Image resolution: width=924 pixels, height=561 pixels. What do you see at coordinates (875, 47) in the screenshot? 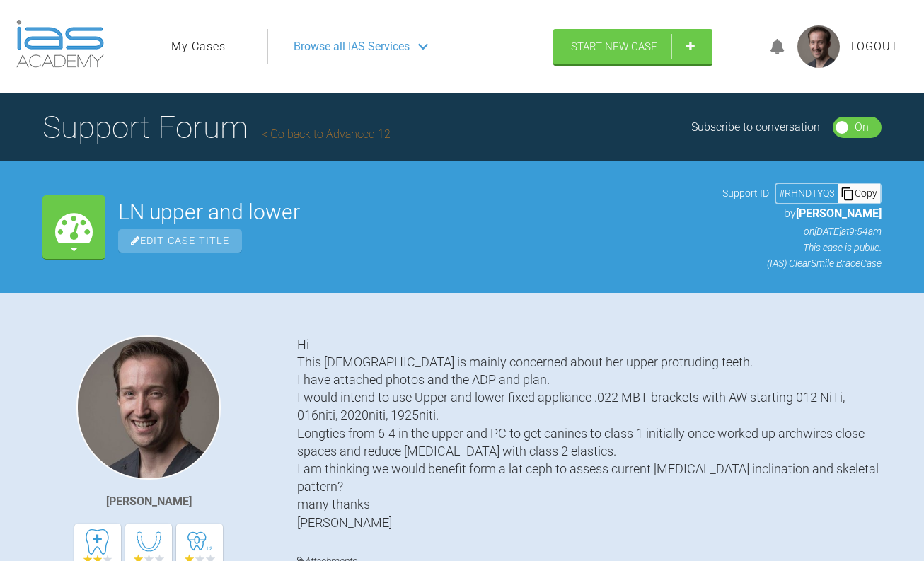
I see `span: Logout` at bounding box center [875, 47].